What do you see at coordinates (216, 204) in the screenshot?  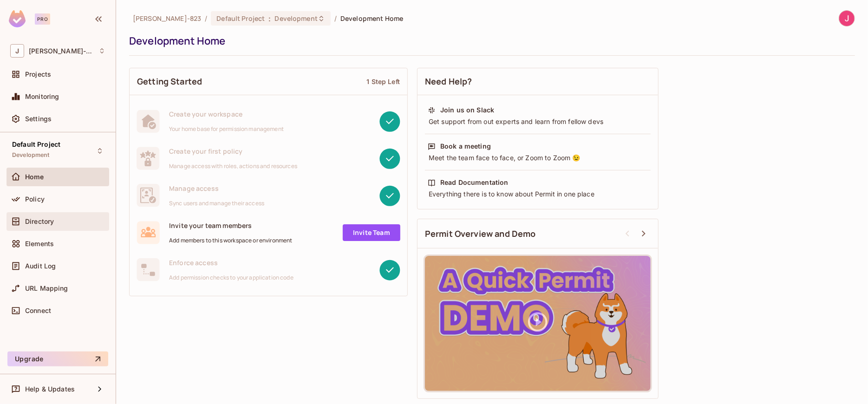 I see `span: Sync users and manage their access` at bounding box center [216, 204].